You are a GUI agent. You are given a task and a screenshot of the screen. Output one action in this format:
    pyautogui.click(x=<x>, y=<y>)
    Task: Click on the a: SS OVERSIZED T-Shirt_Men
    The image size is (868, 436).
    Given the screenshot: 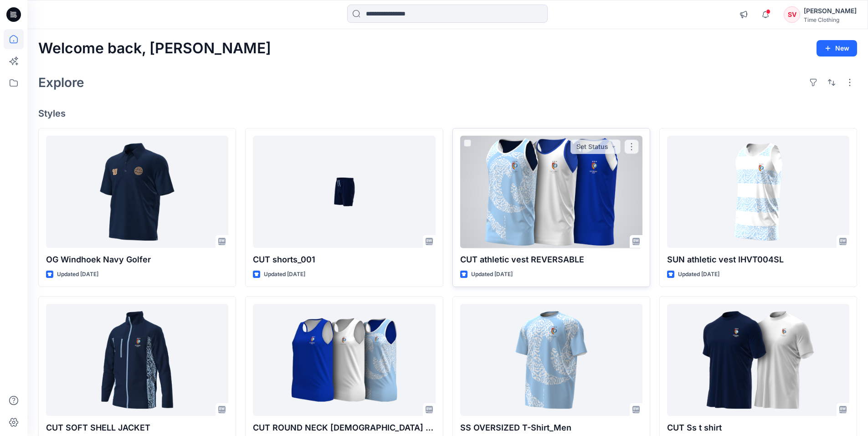 What is the action you would take?
    pyautogui.click(x=551, y=360)
    